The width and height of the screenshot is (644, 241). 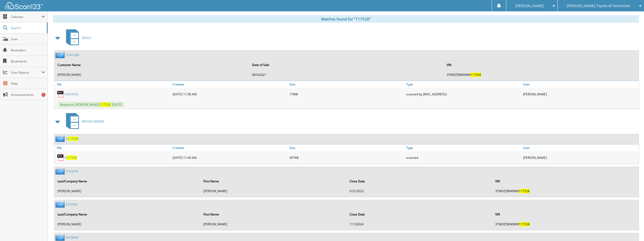 What do you see at coordinates (464, 157) in the screenshot?
I see `div: scanned` at bounding box center [464, 157].